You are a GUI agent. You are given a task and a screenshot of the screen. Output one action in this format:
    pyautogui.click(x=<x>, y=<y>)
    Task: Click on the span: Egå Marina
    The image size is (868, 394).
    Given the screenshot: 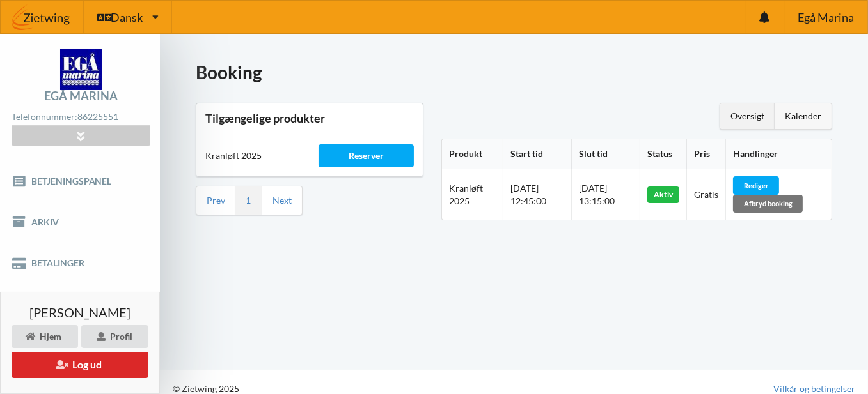 What is the action you would take?
    pyautogui.click(x=826, y=17)
    